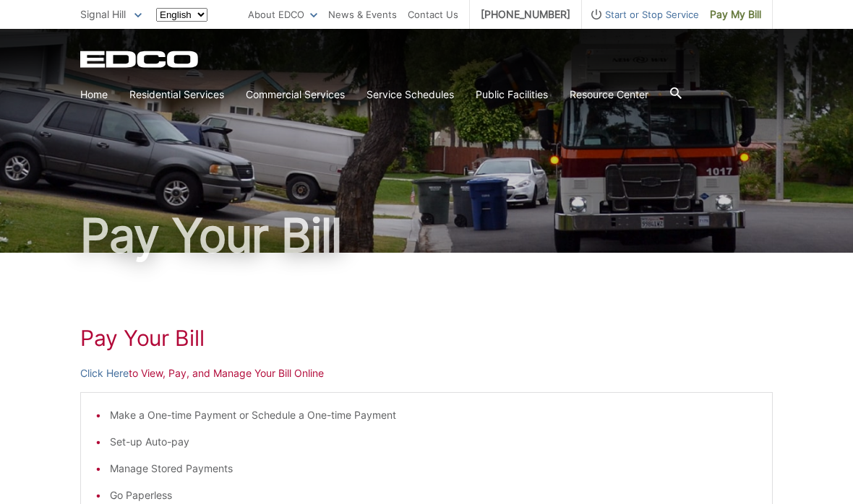  What do you see at coordinates (433, 415) in the screenshot?
I see `li: Make a One-time Payment or Schedule a One-time Payment` at bounding box center [433, 415].